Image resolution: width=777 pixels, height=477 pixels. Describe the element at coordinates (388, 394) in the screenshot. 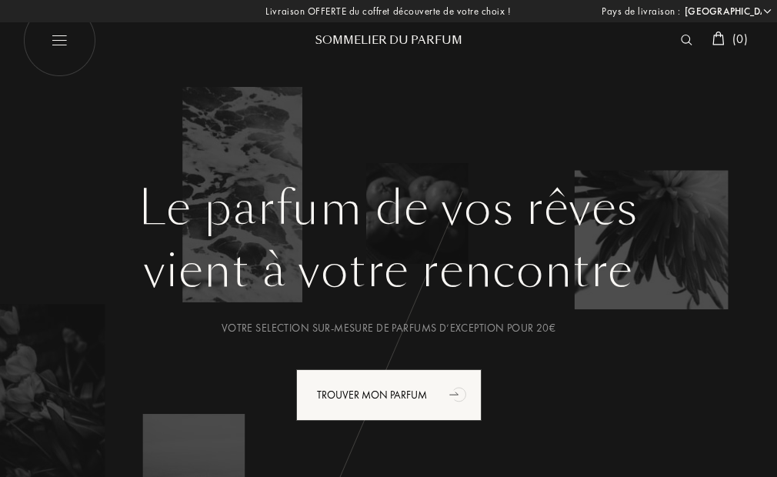

I see `a: Trouver mon parfumanimation` at that location.